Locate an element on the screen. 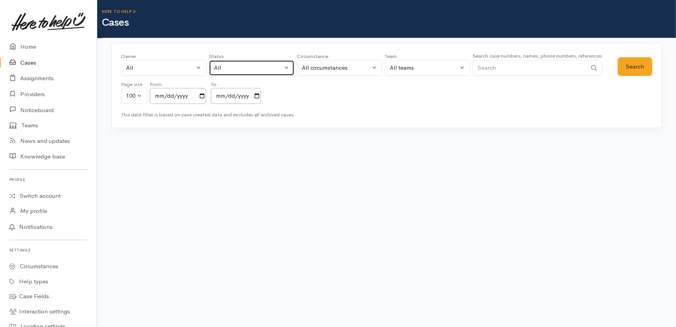  button: 100 is located at coordinates (134, 96).